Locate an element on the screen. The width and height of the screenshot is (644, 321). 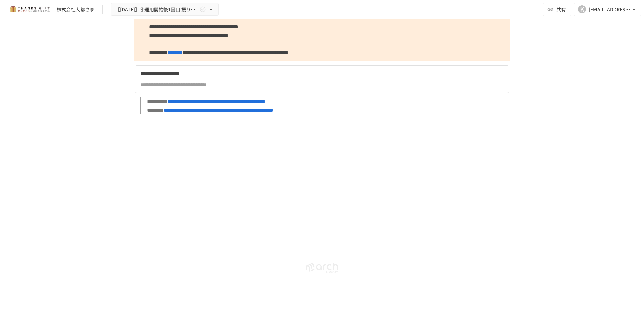
div: K is located at coordinates (582, 9).